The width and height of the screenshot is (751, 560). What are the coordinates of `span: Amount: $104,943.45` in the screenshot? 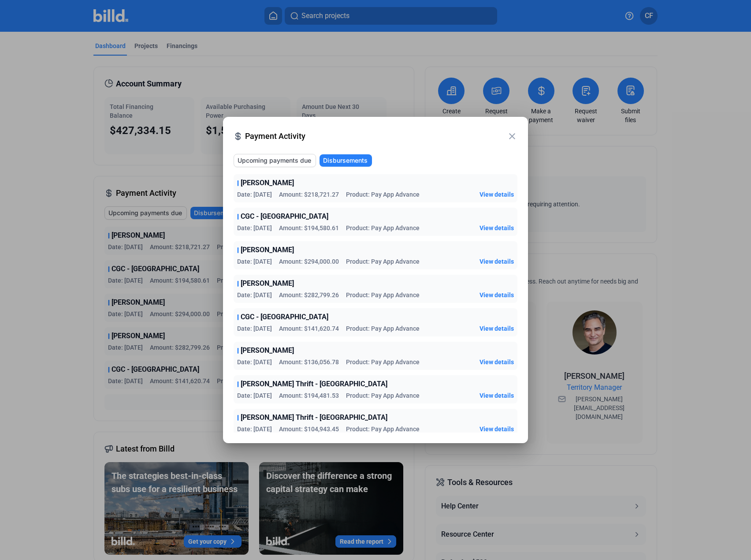 It's located at (309, 429).